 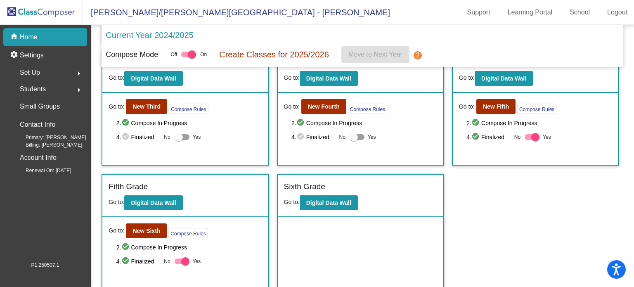 I want to click on p: Contact Info, so click(x=38, y=125).